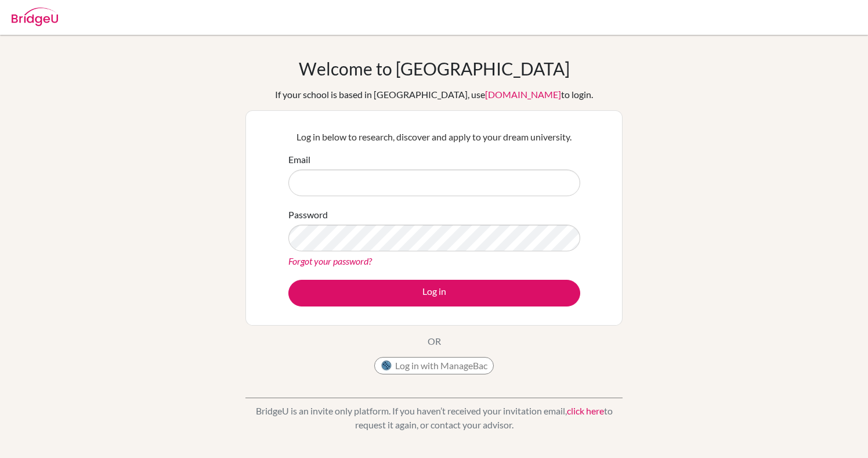 The height and width of the screenshot is (458, 868). I want to click on label: Email, so click(300, 160).